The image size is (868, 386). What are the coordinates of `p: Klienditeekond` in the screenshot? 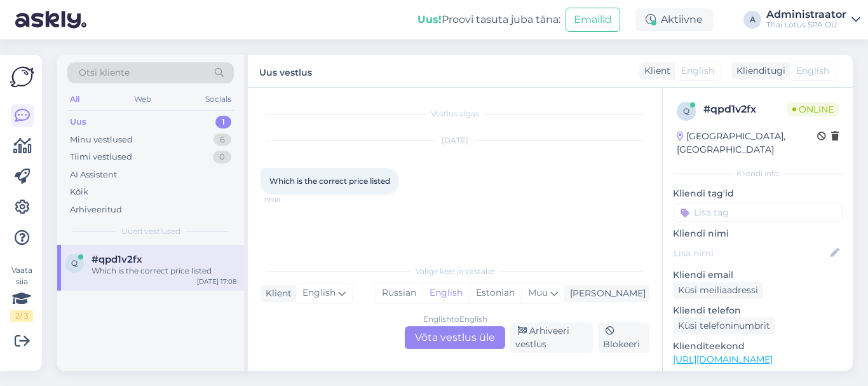 It's located at (758, 346).